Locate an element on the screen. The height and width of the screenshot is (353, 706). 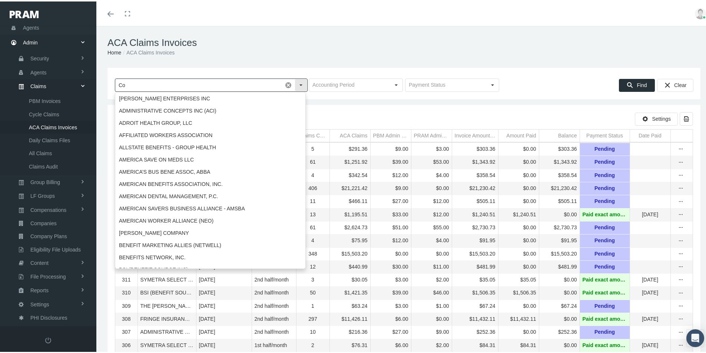
div: Amount Paid is located at coordinates (521, 134).